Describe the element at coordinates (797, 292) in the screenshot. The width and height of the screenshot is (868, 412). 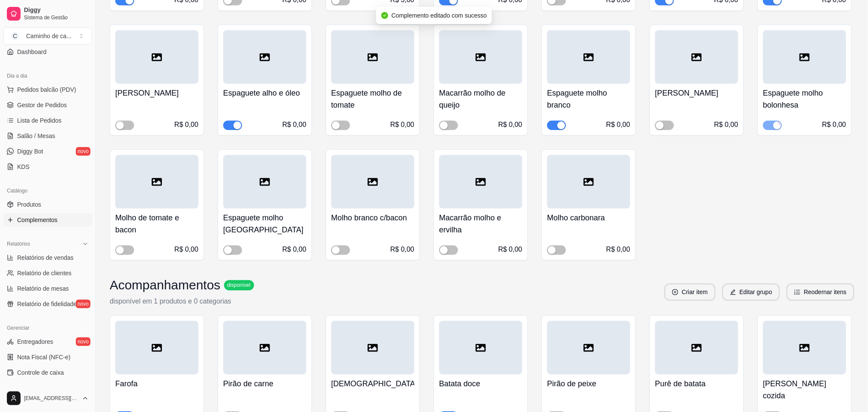
I see `span: ordered-list` at that location.